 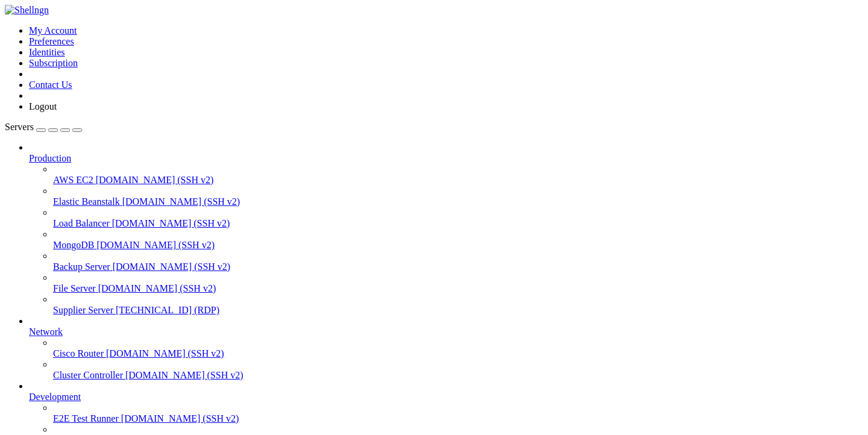 I want to click on span: Elastic Beanstalk, so click(x=86, y=201).